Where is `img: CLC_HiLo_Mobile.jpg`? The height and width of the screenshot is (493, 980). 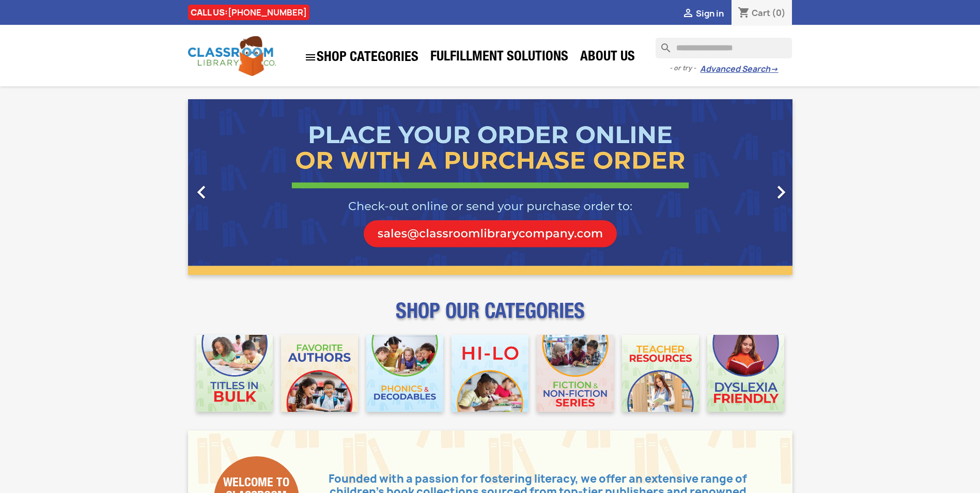 img: CLC_HiLo_Mobile.jpg is located at coordinates (490, 373).